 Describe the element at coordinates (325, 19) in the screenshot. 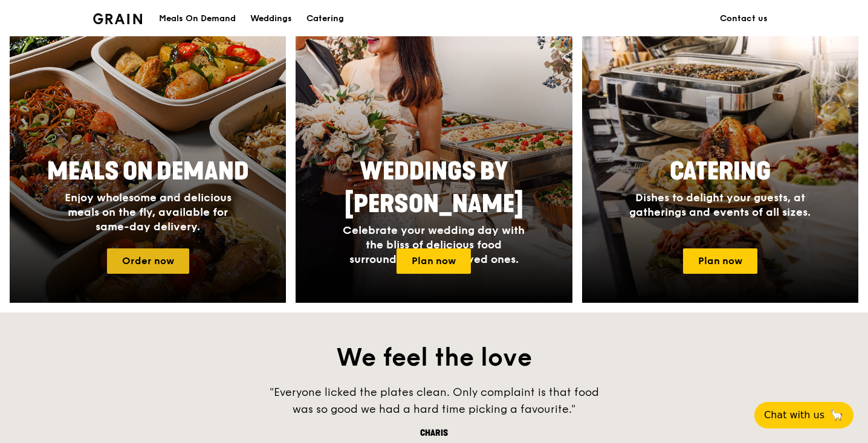

I see `div: Catering` at that location.